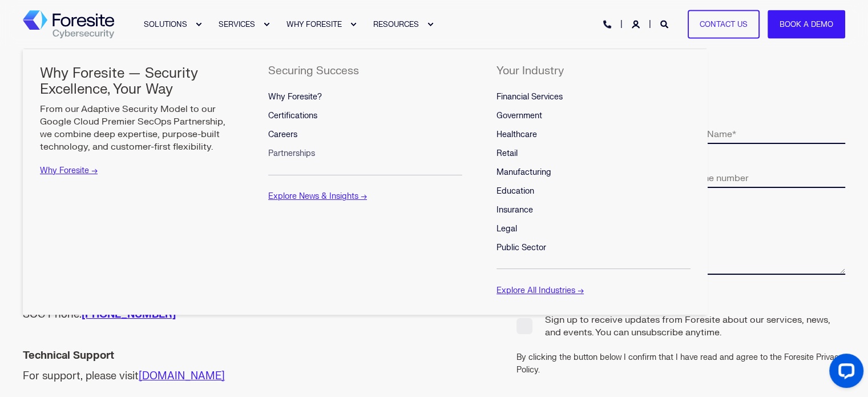 The width and height of the screenshot is (868, 397). What do you see at coordinates (515, 191) in the screenshot?
I see `span: Education` at bounding box center [515, 191].